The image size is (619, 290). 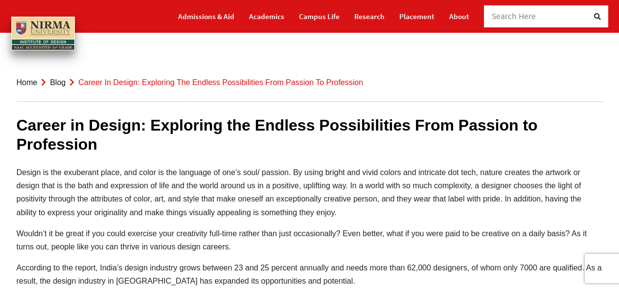 I want to click on span: Career in Design: Exploring the Endless Possibilities From Passion to Profession, so click(x=221, y=82).